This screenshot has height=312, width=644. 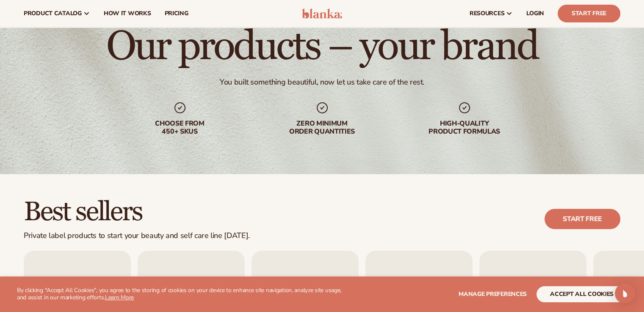 What do you see at coordinates (184, 294) in the screenshot?
I see `p: By clicking "Accept All Cookies", you agree to the storing of cookies on your device to enhance s...` at bounding box center [184, 294].